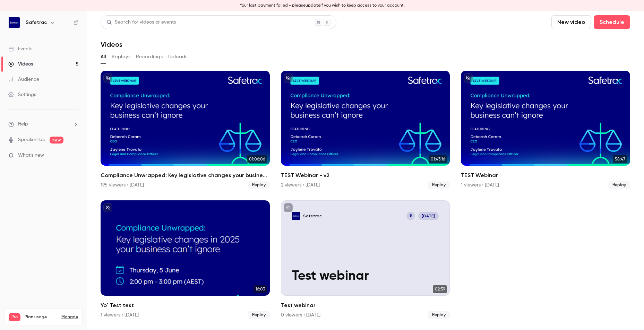 The image size is (644, 330). Describe the element at coordinates (313, 216) in the screenshot. I see `p: Safetrac` at that location.